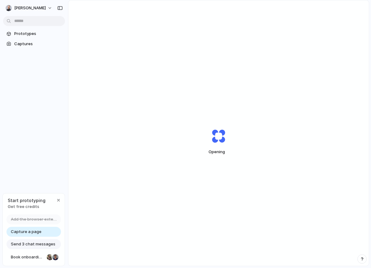  I want to click on span: Start prototyping, so click(27, 200).